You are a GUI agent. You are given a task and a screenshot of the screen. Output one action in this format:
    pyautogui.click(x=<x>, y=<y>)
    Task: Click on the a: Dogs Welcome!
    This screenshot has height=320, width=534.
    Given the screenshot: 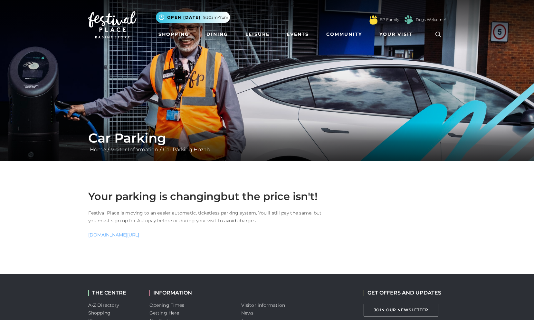 What is the action you would take?
    pyautogui.click(x=431, y=20)
    